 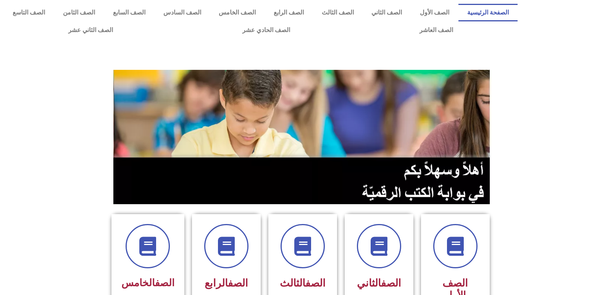 I want to click on a: الصف الرابع, so click(x=289, y=13).